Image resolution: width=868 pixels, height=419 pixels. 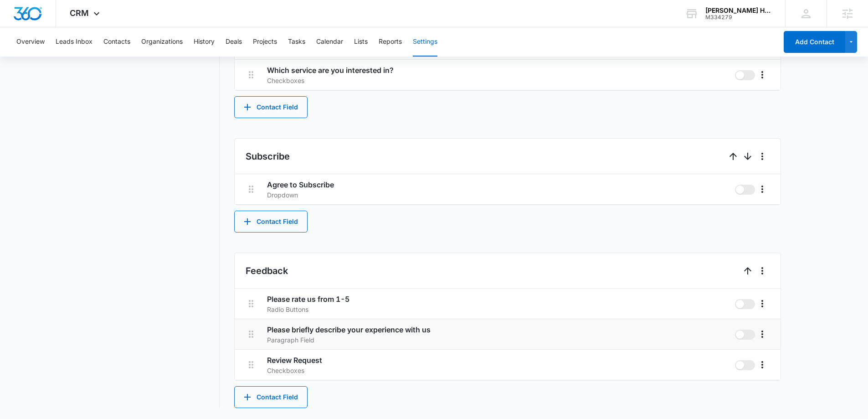 I want to click on button: Leads Inbox, so click(x=74, y=42).